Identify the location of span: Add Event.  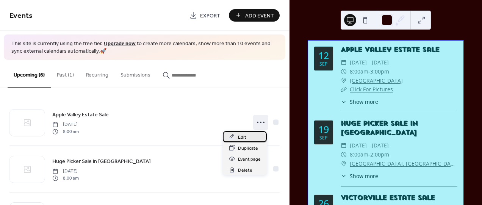
(259, 16).